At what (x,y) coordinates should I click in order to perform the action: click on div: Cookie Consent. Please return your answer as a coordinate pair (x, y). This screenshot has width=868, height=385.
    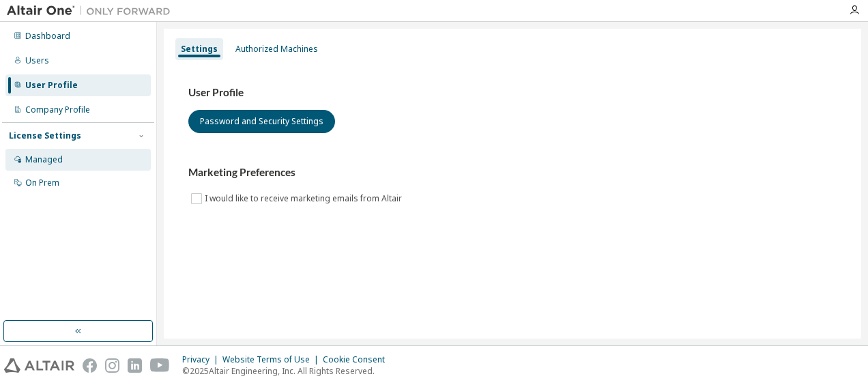
    Looking at the image, I should click on (358, 360).